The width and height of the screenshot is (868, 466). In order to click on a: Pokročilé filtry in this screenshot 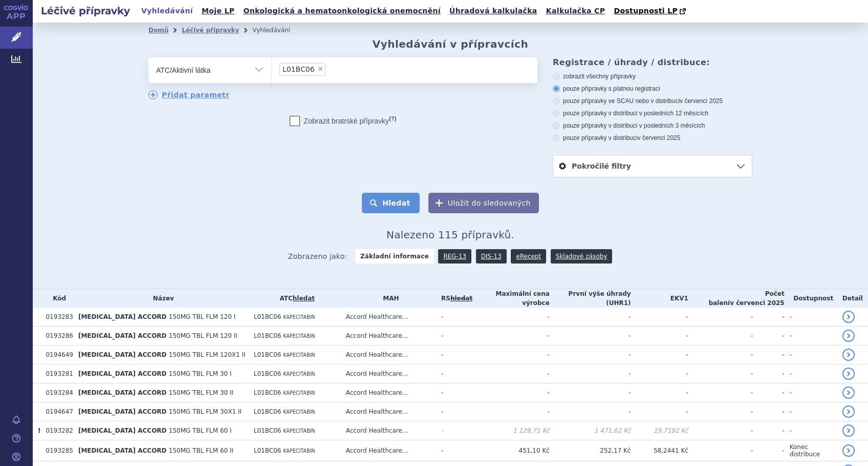, I will do `click(652, 166)`.